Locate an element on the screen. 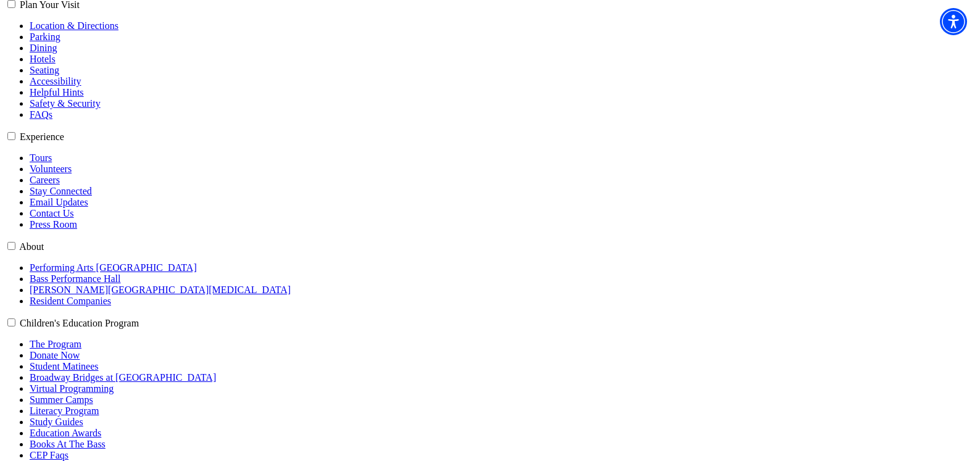 The image size is (980, 461). label: Experience is located at coordinates (42, 136).